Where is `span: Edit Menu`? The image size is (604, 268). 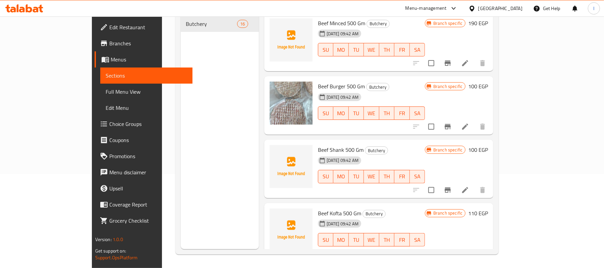 span: Edit Menu is located at coordinates (147, 108).